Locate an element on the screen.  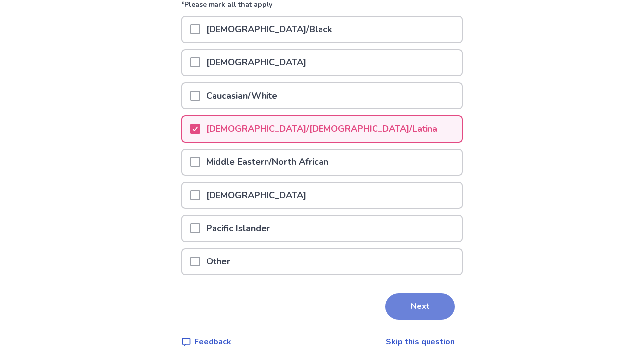
p: Caucasian/White is located at coordinates (242, 95).